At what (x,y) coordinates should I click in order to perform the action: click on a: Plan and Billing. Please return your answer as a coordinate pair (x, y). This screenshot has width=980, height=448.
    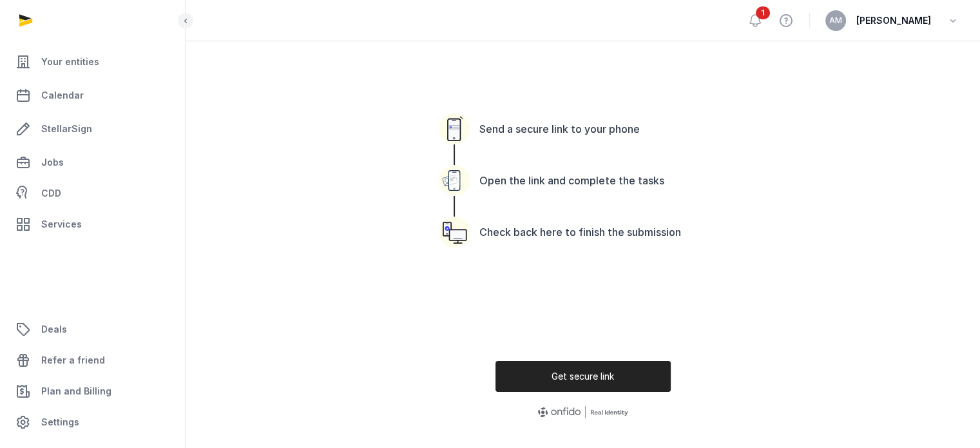
    Looking at the image, I should click on (92, 391).